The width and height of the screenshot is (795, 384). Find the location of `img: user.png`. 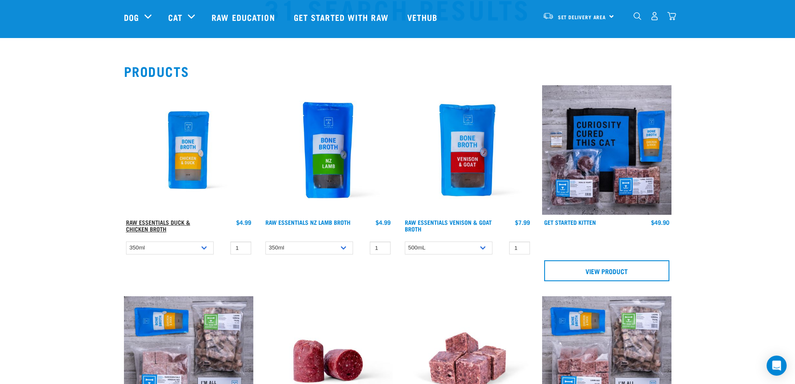

img: user.png is located at coordinates (654, 16).